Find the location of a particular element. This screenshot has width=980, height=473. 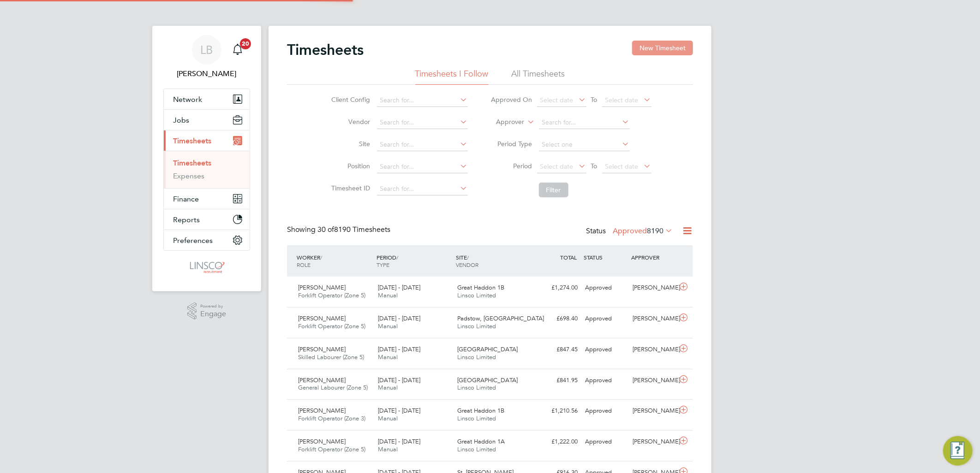

div: £841.95 is located at coordinates (557, 381).